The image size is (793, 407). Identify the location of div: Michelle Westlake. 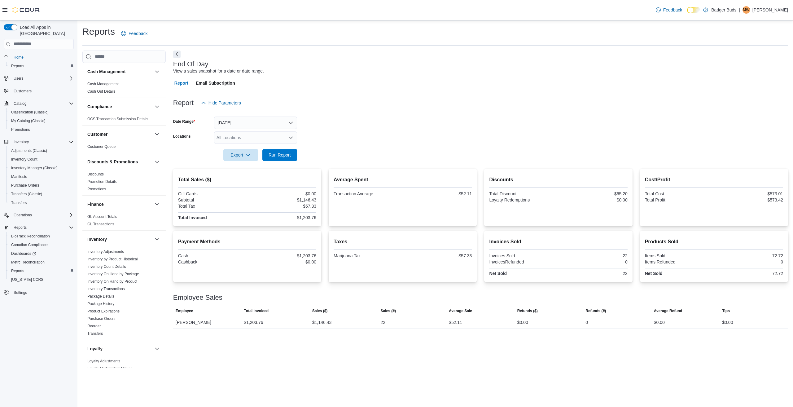
(746, 10).